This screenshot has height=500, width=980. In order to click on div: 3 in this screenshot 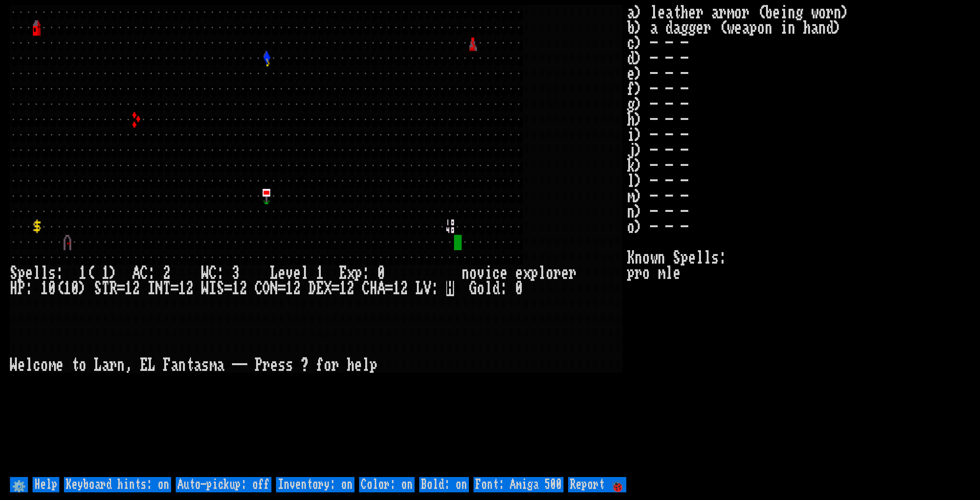, I will do `click(236, 273)`.